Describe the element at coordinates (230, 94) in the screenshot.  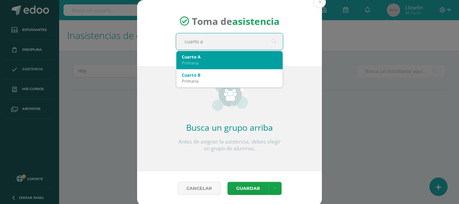
I see `img: groups_small.png` at that location.